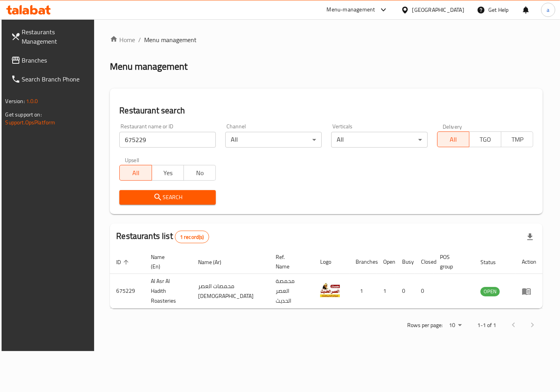  I want to click on span: Status, so click(493, 262).